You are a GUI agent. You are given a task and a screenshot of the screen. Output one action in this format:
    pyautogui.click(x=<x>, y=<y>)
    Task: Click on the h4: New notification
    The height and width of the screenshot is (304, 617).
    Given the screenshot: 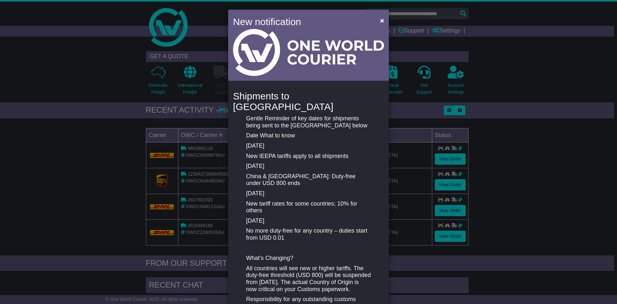 What is the action you would take?
    pyautogui.click(x=302, y=22)
    